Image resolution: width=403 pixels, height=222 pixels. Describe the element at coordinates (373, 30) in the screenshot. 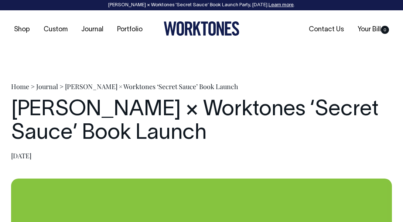

I see `a: Your Bill0` at that location.